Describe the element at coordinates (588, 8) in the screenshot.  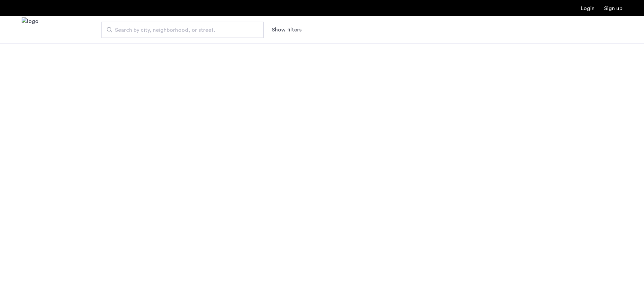
I see `a: Login` at that location.